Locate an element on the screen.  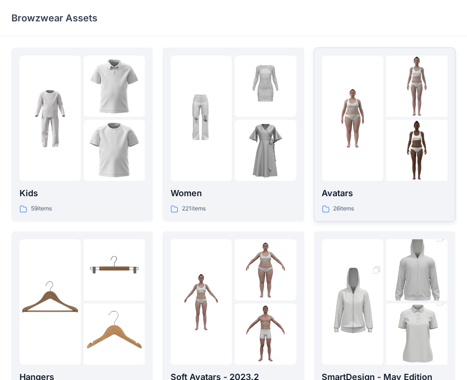
a: folder 1folder 2folder 3Avatars26items is located at coordinates (385, 134).